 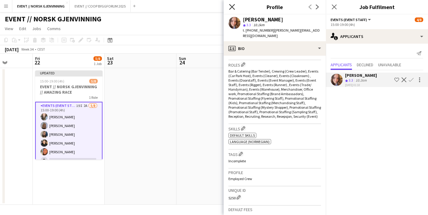 What do you see at coordinates (182, 62) in the screenshot?
I see `span: 24` at bounding box center [182, 62].